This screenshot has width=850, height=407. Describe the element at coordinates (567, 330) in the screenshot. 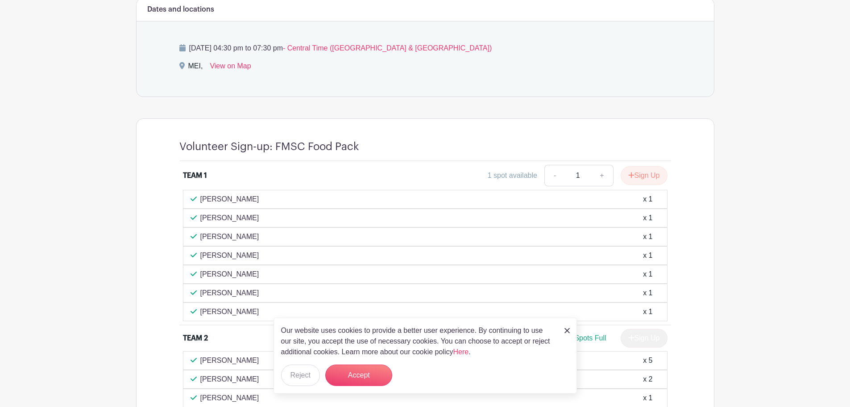

I see `img: close_button-5f87c8562297e5c2d7936805f587ecaba9071eb48480494691a3f1689db116b3.svg` at that location.